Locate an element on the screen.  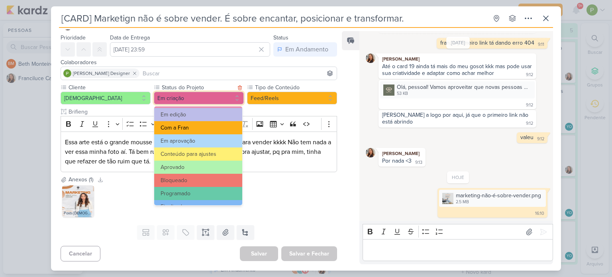
button: Em Andamento is located at coordinates (305, 49).